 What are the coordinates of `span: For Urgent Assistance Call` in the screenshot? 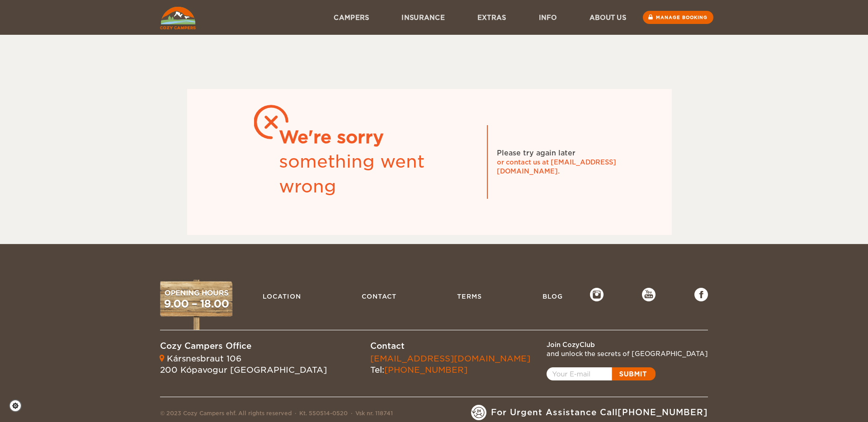 It's located at (600, 413).